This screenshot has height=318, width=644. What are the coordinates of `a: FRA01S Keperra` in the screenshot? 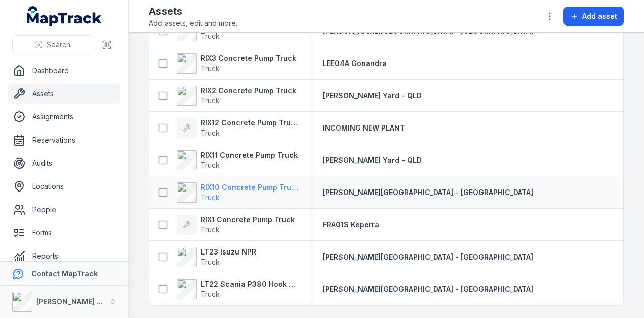 It's located at (351, 225).